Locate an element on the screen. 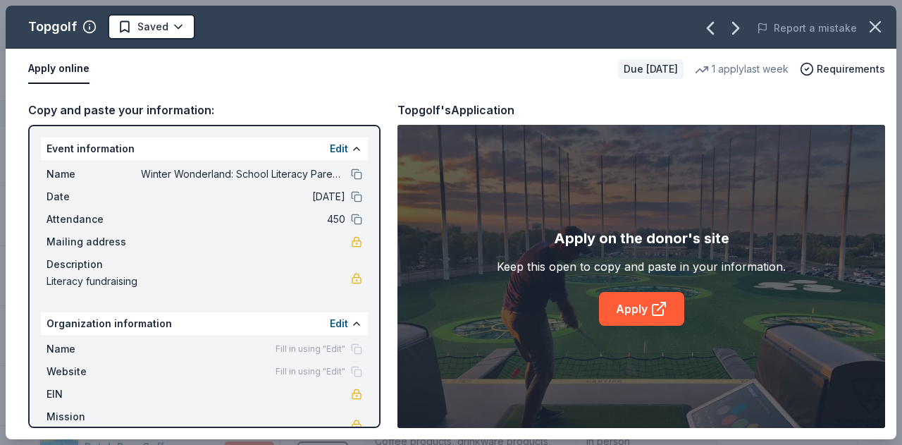 This screenshot has height=445, width=902. div: Organization information is located at coordinates (204, 324).